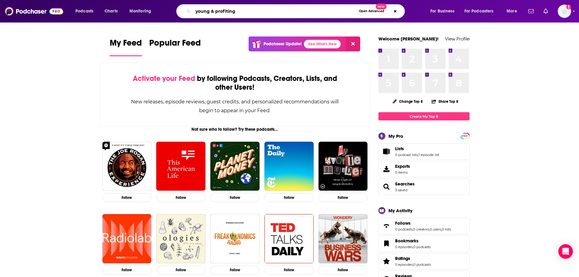  Describe the element at coordinates (235, 239) in the screenshot. I see `img: Freakonomics Radio` at that location.